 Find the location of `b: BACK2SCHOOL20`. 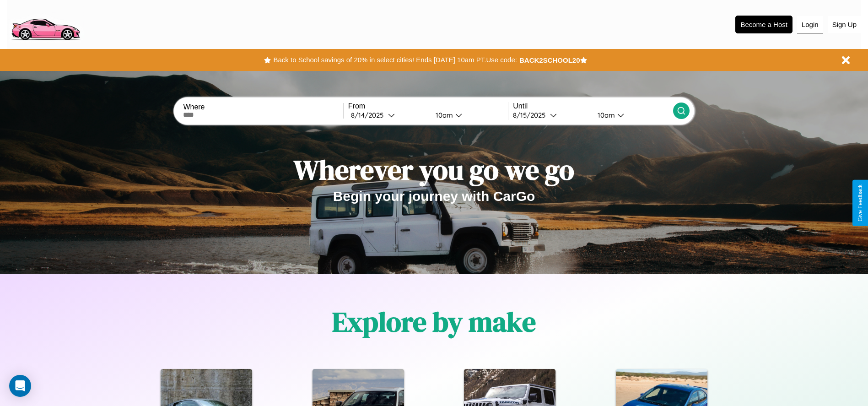

b: BACK2SCHOOL20 is located at coordinates (549, 60).